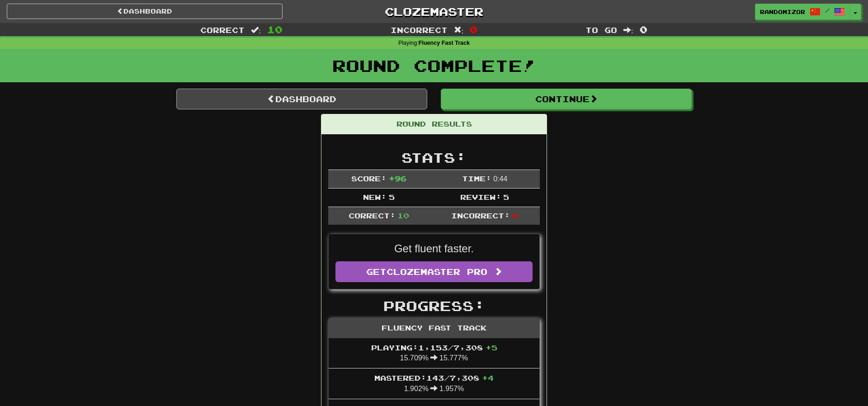 The height and width of the screenshot is (406, 868). I want to click on span: Correct, so click(222, 30).